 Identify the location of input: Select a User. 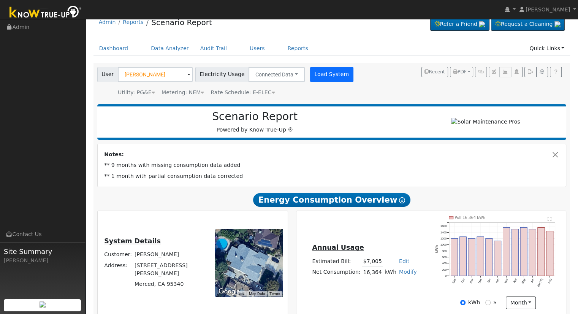
(155, 75).